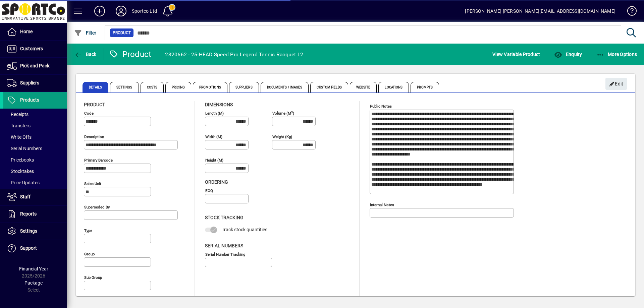 The width and height of the screenshot is (644, 308). I want to click on span: Stock Tracking, so click(224, 218).